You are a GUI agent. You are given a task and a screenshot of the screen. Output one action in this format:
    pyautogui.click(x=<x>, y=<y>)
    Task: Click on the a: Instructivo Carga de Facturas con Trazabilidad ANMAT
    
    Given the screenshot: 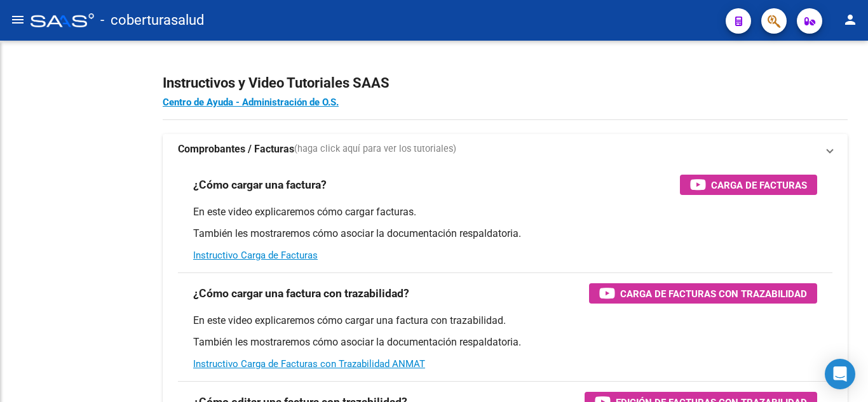 What is the action you would take?
    pyautogui.click(x=309, y=364)
    